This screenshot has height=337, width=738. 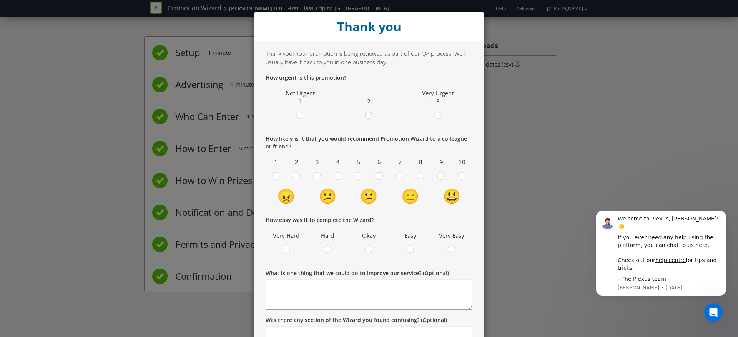 I want to click on p: Message from Khris, sent 1w ago, so click(x=85, y=77).